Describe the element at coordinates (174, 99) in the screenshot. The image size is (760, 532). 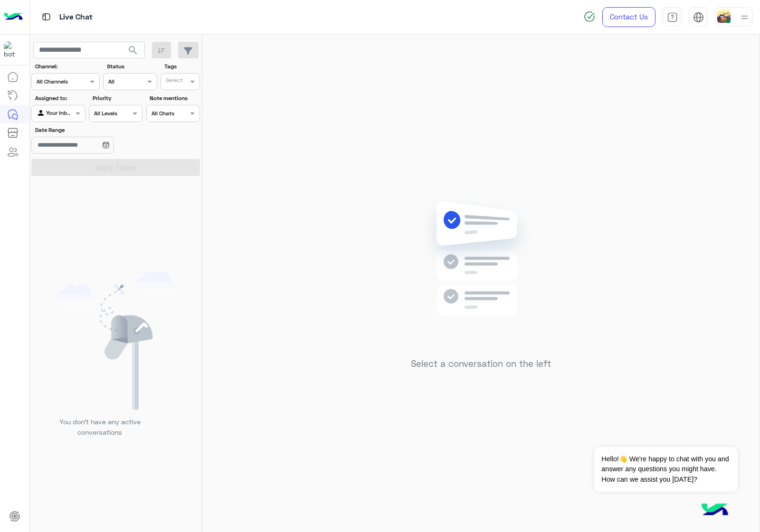
I see `label: Note mentions` at that location.